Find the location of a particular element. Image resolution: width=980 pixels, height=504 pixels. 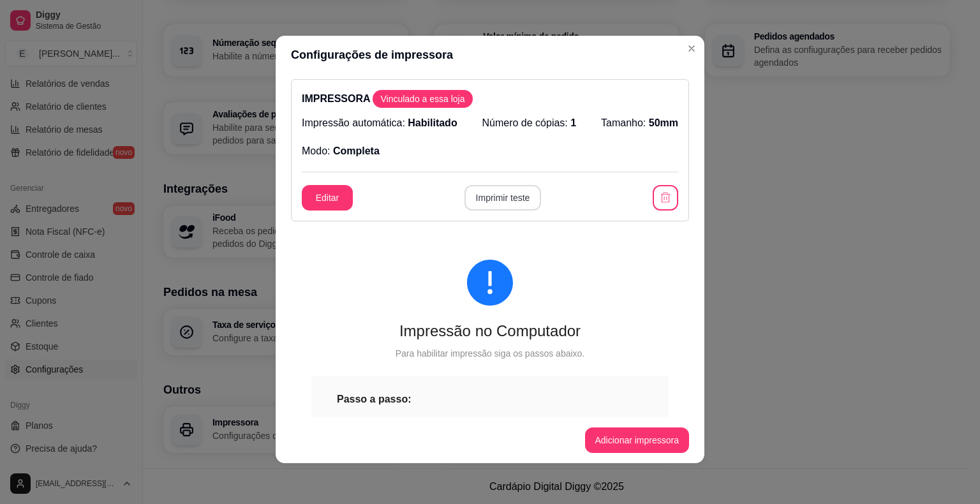

p: IMPRESSORA is located at coordinates (490, 99).